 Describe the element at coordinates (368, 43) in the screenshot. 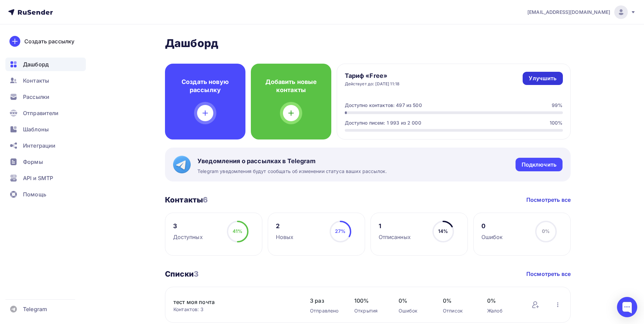

I see `h2: Дашборд` at that location.